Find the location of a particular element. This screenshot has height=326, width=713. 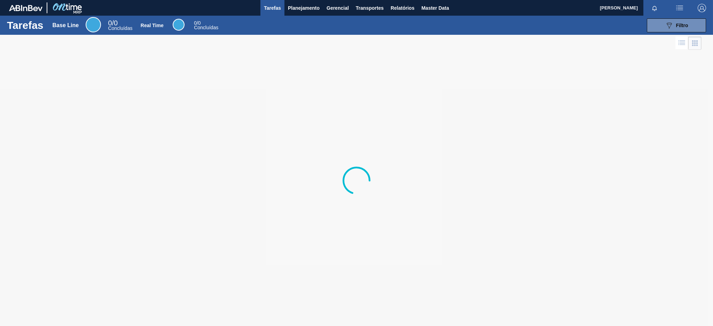

img: Logout is located at coordinates (701, 8).